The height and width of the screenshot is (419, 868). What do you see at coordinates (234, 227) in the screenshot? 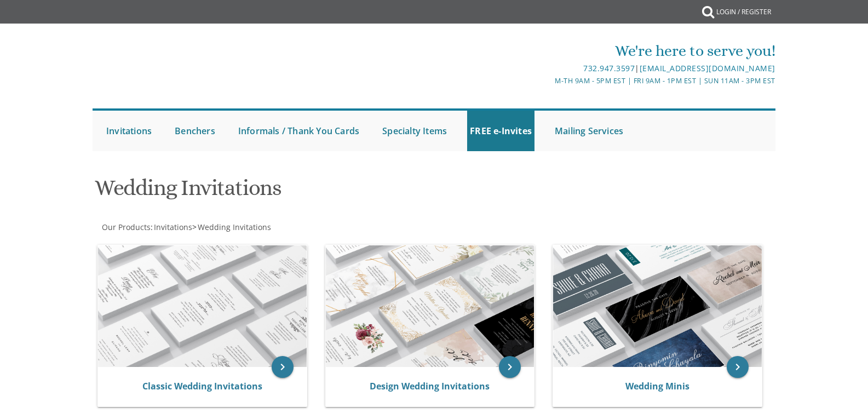
I see `span: Wedding Invitations` at bounding box center [234, 227].